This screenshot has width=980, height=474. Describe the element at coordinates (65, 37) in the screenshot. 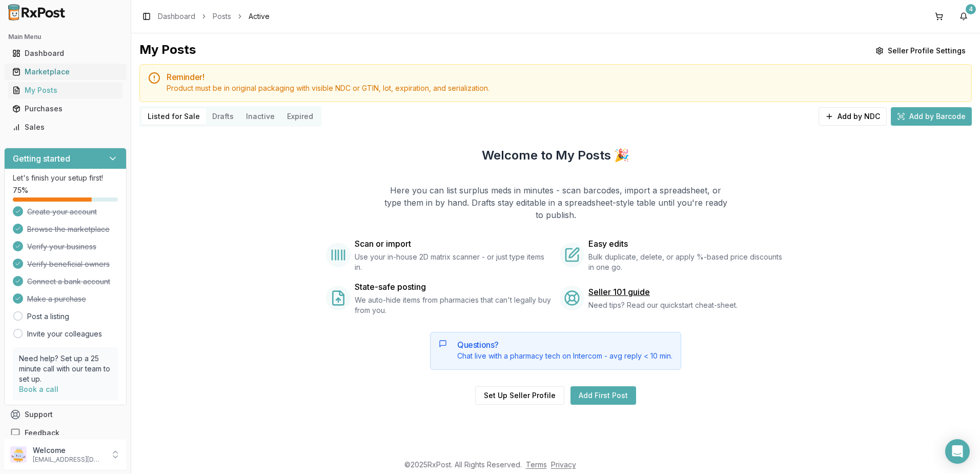

I see `h2: Main Menu` at that location.